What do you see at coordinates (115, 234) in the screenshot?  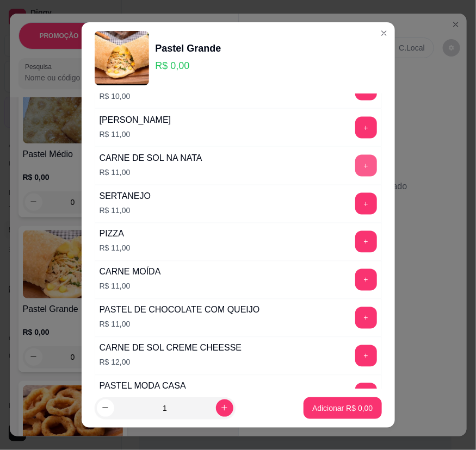 I see `div: PIZZA` at bounding box center [115, 234].